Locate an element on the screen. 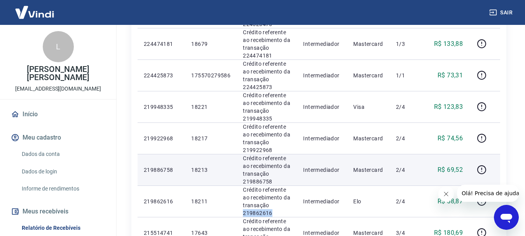  p: 18213 is located at coordinates (211, 170).